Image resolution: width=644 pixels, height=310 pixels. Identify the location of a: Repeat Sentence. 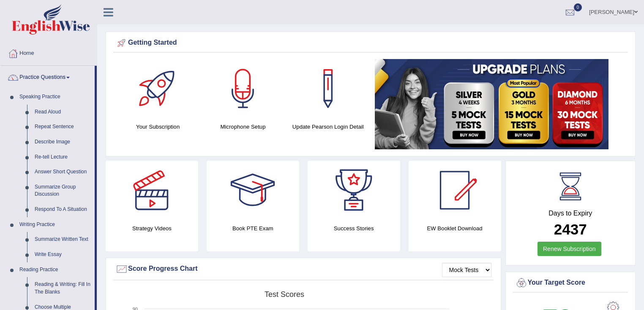
(63, 127).